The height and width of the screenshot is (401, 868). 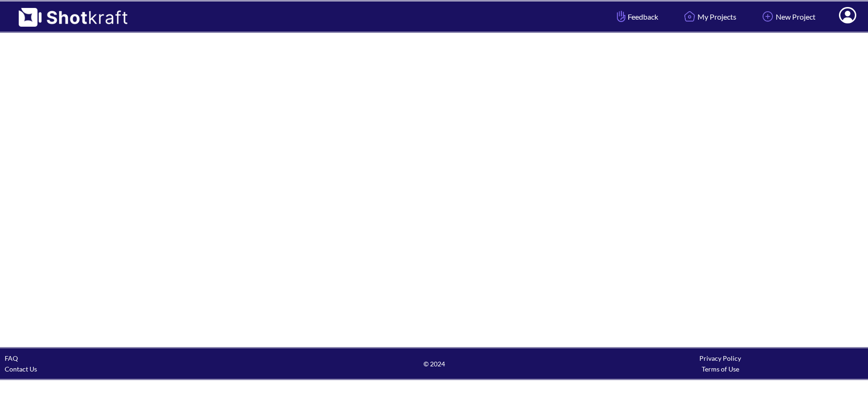 What do you see at coordinates (768, 16) in the screenshot?
I see `img: Add Icon` at bounding box center [768, 16].